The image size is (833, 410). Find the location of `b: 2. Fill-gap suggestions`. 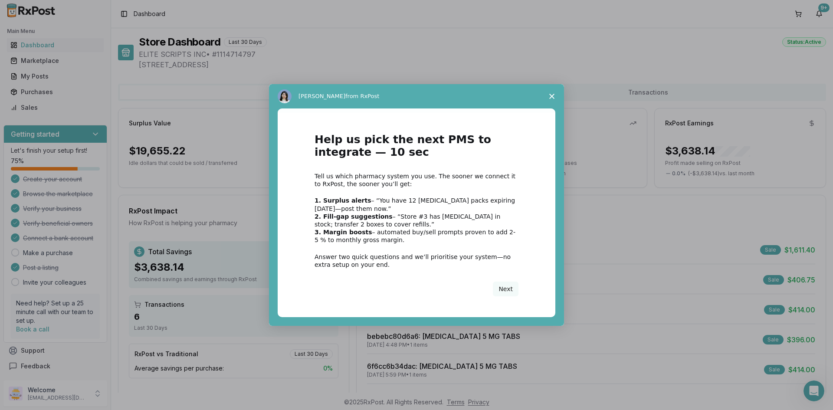

b: 2. Fill-gap suggestions is located at coordinates (354, 216).